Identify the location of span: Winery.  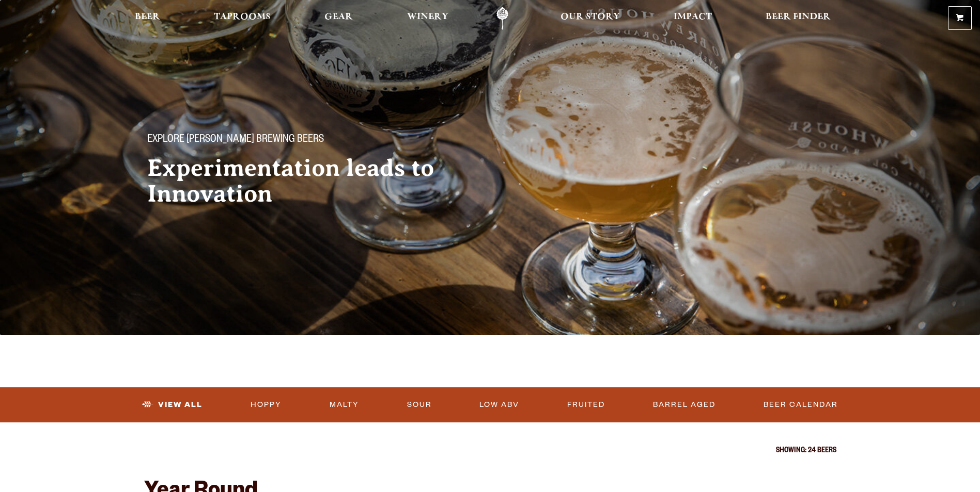
(427, 17).